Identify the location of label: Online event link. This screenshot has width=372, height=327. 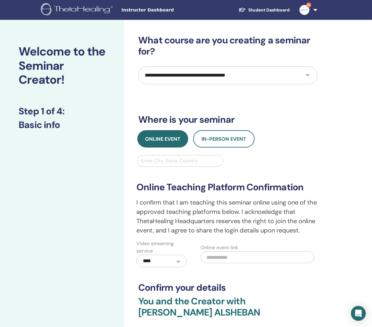
(219, 248).